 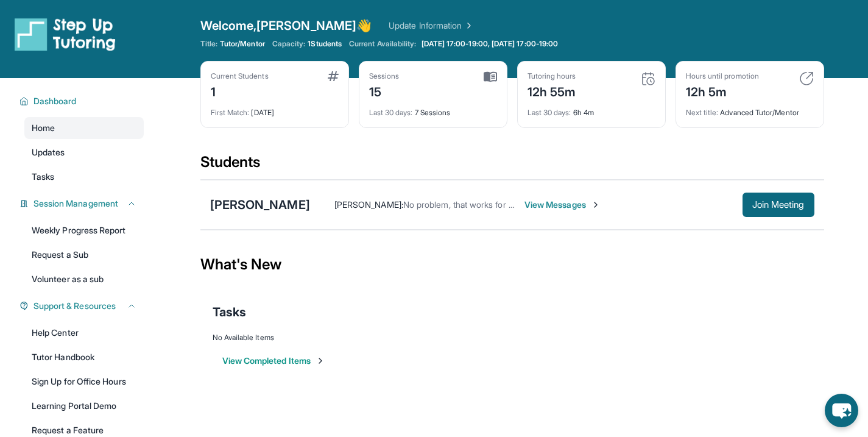 I want to click on a: Help Center, so click(x=84, y=333).